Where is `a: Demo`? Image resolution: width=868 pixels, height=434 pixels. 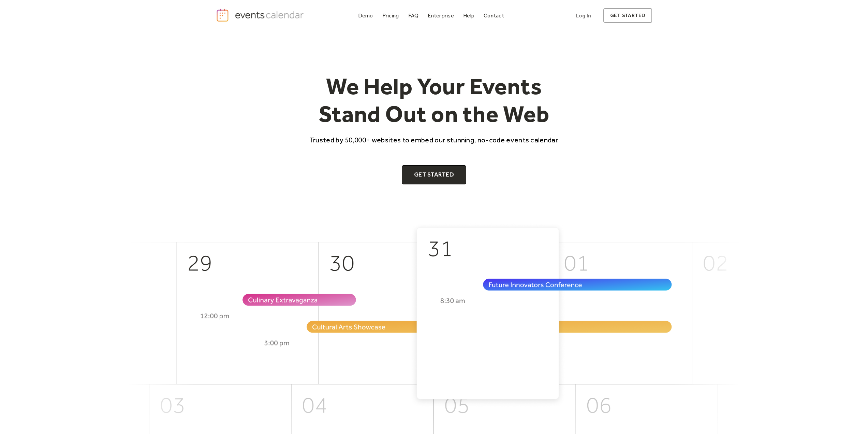 a: Demo is located at coordinates (366, 16).